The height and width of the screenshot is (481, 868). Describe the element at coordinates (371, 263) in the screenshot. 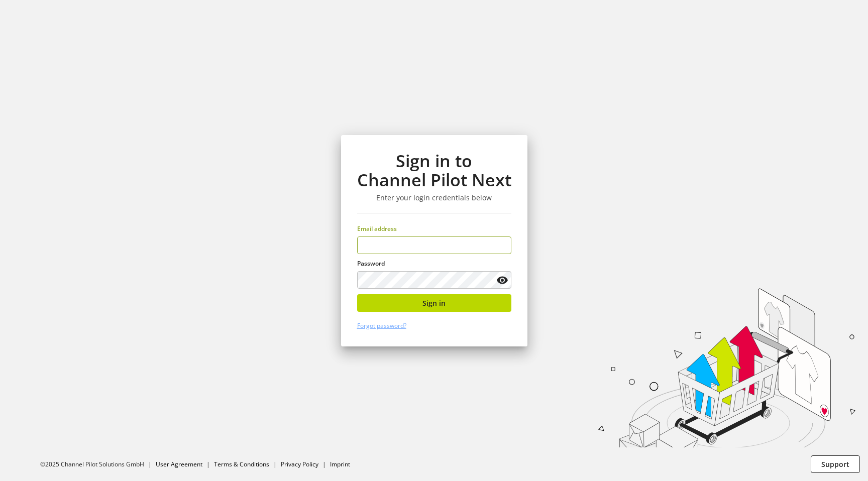

I see `span: Password` at that location.